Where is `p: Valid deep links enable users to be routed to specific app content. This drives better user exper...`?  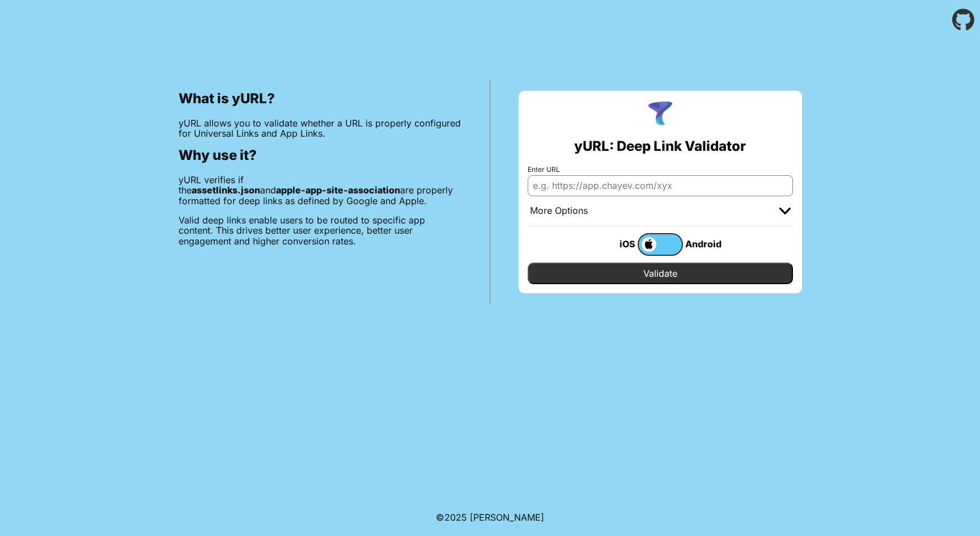 p: Valid deep links enable users to be routed to specific app content. This drives better user exper... is located at coordinates (320, 230).